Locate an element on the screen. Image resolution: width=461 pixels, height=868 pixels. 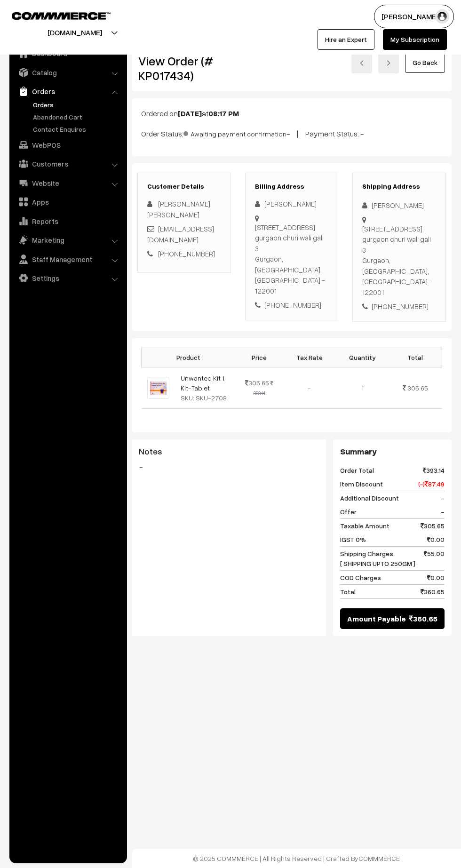
h3: Notes is located at coordinates (229, 451).